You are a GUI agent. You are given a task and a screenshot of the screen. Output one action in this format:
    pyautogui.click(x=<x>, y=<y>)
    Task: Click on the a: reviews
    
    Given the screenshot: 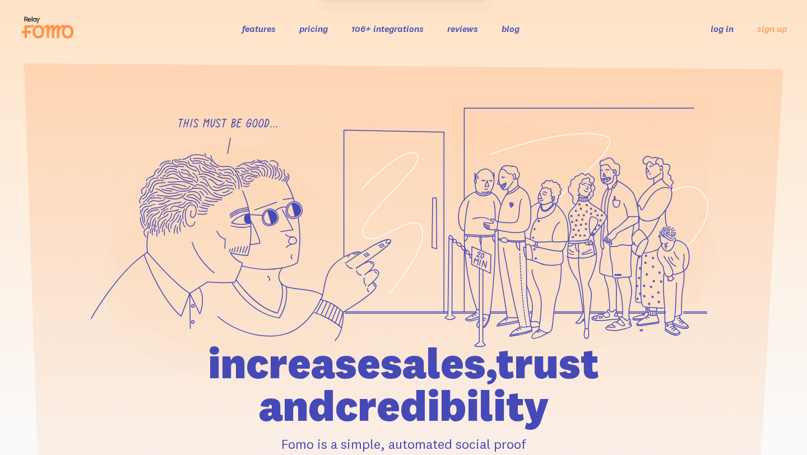 What is the action you would take?
    pyautogui.click(x=462, y=29)
    